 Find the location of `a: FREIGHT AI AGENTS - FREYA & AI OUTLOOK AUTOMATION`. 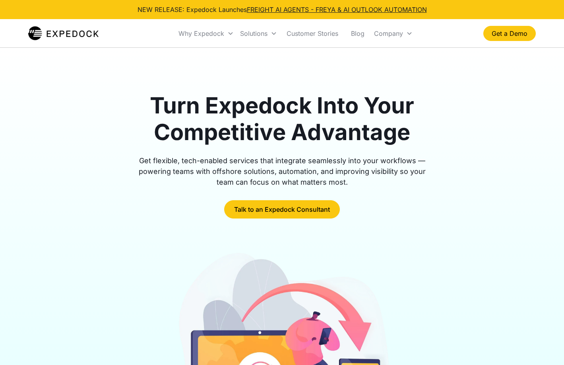

a: FREIGHT AI AGENTS - FREYA & AI OUTLOOK AUTOMATION is located at coordinates (337, 10).